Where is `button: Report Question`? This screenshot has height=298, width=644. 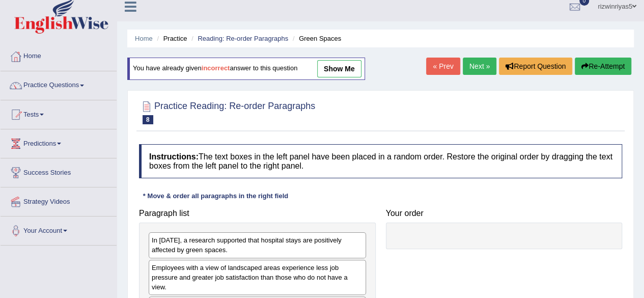 button: Report Question is located at coordinates (536, 66).